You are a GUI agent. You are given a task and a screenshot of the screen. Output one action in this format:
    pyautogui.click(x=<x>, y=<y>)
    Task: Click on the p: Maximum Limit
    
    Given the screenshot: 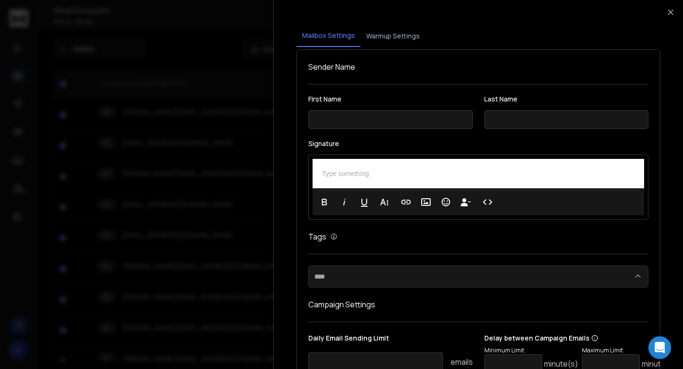 What is the action you would take?
    pyautogui.click(x=629, y=351)
    